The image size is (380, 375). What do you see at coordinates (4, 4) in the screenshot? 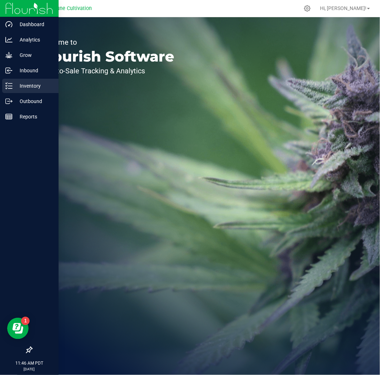
I see `span: 1` at bounding box center [4, 4].